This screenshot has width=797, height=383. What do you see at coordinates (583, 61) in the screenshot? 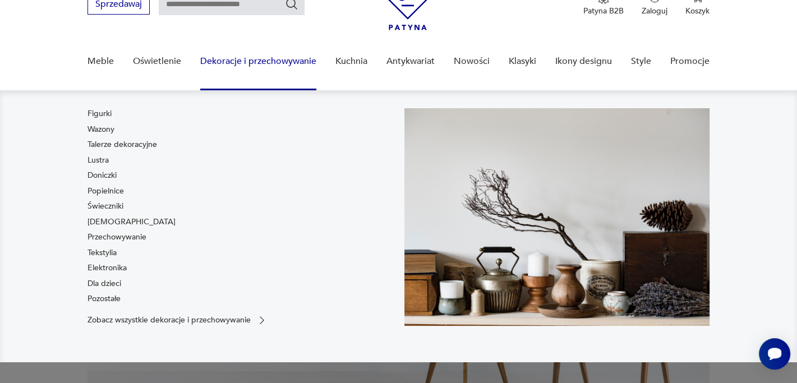
I see `a: Ikony designu` at bounding box center [583, 61].